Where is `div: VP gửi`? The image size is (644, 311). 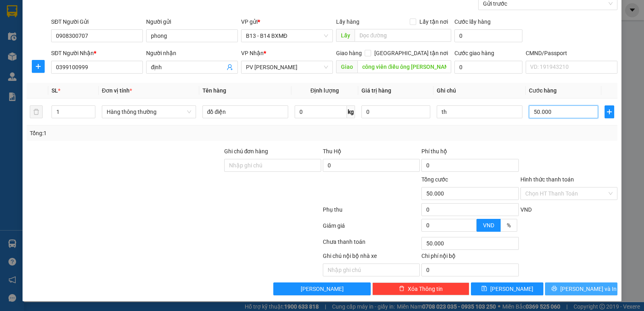 div: VP gửi is located at coordinates (287, 21).